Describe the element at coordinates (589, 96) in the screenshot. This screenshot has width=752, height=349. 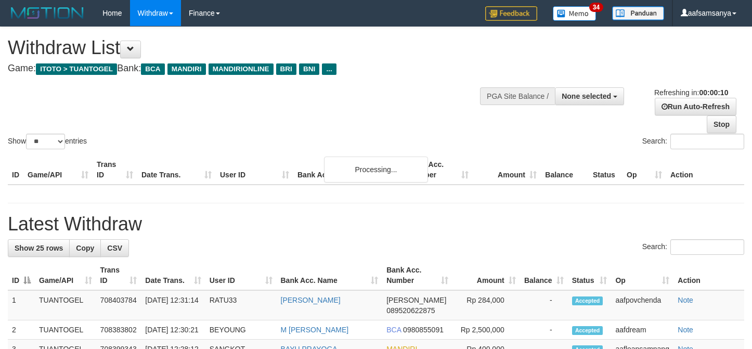
I see `button: None selected` at that location.